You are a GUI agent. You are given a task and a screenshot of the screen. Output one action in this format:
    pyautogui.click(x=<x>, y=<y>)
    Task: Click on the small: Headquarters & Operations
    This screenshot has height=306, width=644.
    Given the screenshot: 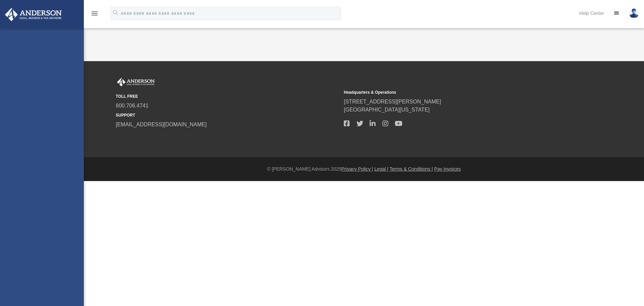 What is the action you would take?
    pyautogui.click(x=456, y=92)
    